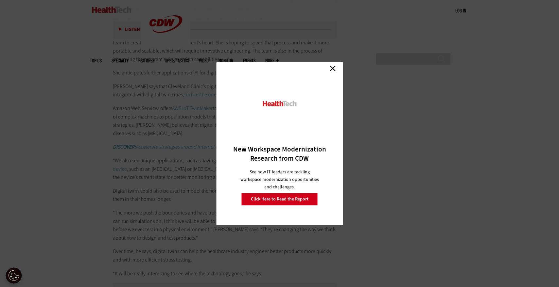 Image resolution: width=559 pixels, height=287 pixels. I want to click on button: Open Preferences, so click(14, 276).